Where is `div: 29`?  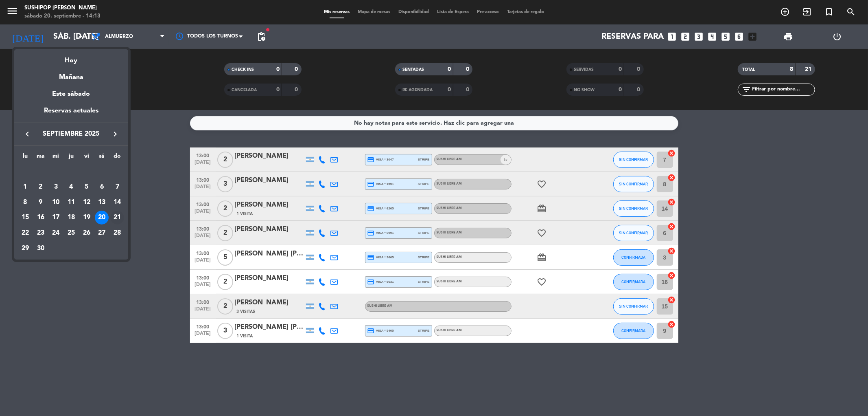 div: 29 is located at coordinates (25, 249).